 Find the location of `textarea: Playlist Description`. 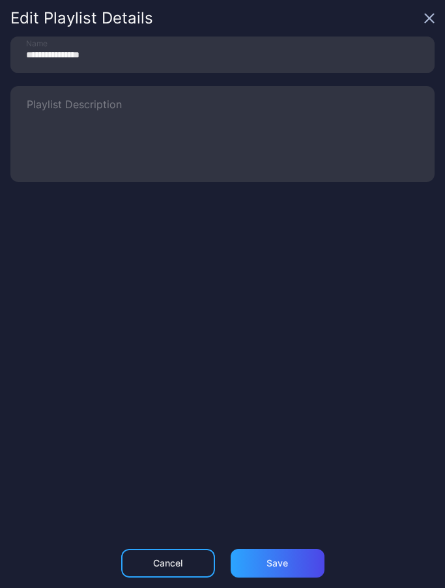

textarea: Playlist Description is located at coordinates (222, 134).